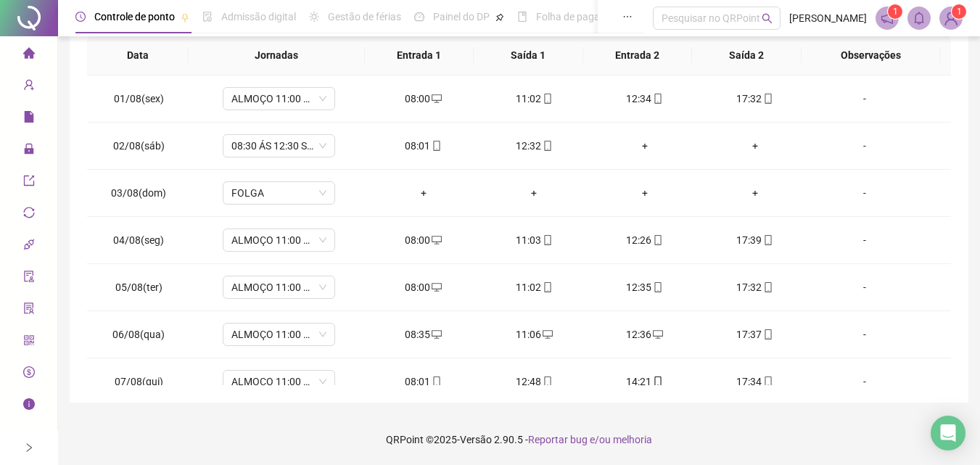 The height and width of the screenshot is (465, 980). What do you see at coordinates (959, 12) in the screenshot?
I see `sup: Atualize o seu contato no menu Meus Dados` at bounding box center [959, 12].